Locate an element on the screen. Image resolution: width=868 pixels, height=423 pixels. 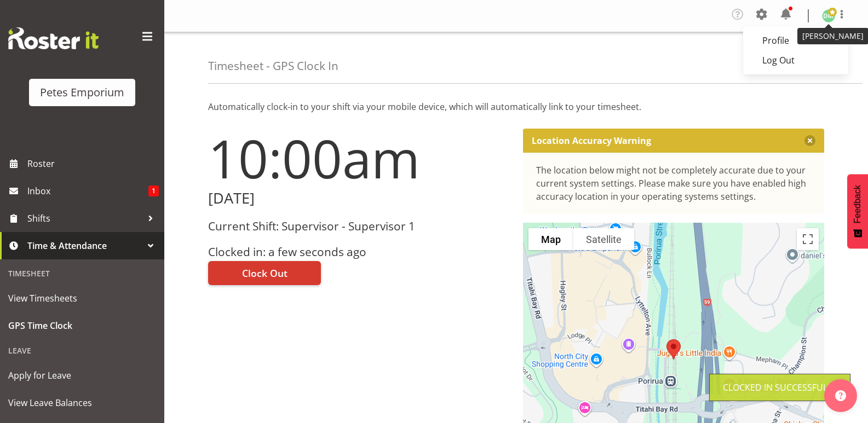
span: Apply for Leave is located at coordinates (82, 376).